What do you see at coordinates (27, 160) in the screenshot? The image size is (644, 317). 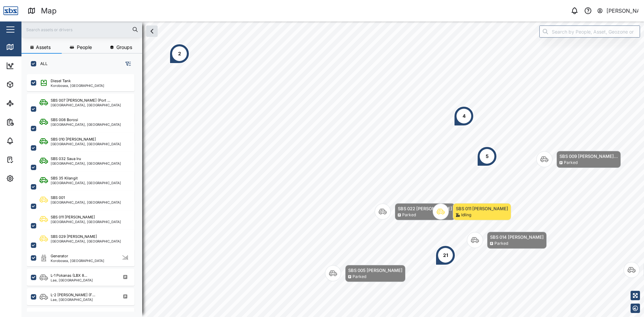 I see `div: Tasks` at bounding box center [27, 160].